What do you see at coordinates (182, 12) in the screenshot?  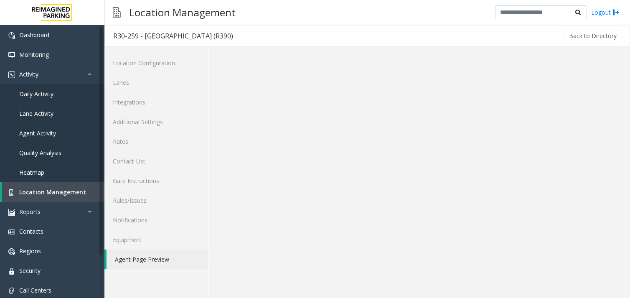 I see `h3: Location Management` at bounding box center [182, 12].